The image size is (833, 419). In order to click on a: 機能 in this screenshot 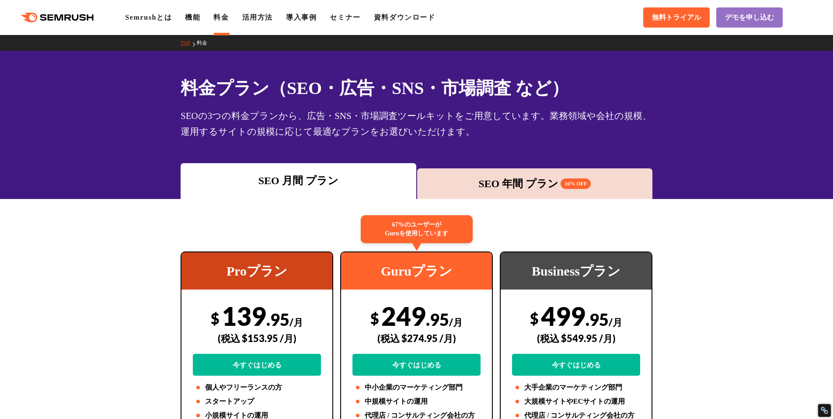, I will do `click(192, 17)`.